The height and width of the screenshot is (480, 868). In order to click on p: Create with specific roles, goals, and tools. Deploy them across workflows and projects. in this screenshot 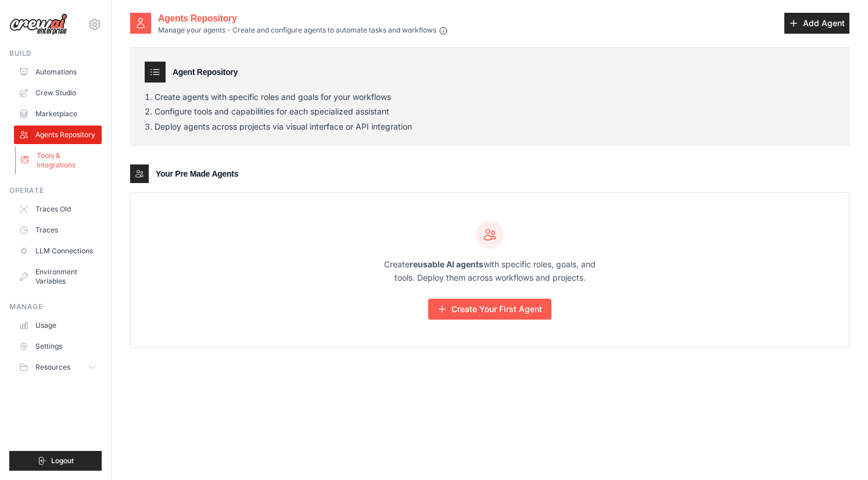, I will do `click(490, 271)`.